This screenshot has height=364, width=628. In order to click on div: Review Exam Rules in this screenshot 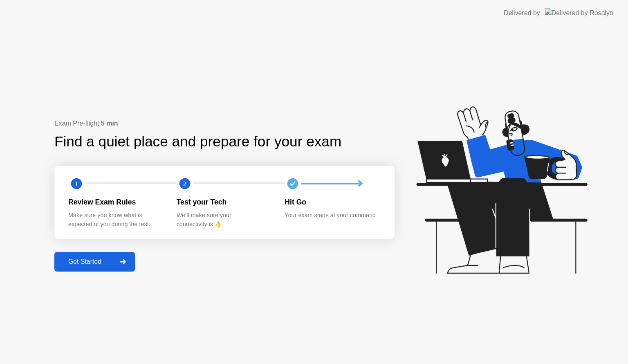, I will do `click(116, 202)`.